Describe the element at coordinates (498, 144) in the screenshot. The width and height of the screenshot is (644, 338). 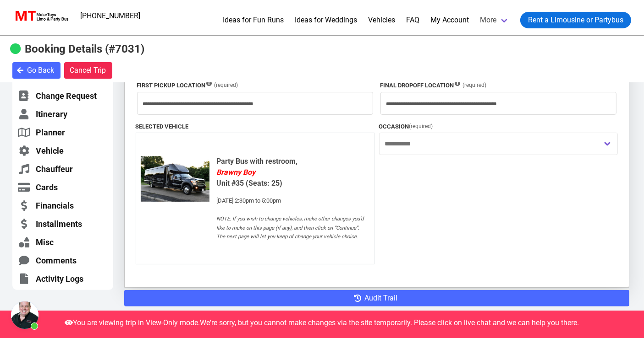
I see `div: We are sorry, you can no longer make changes in Occasion, as it is too close to the date and time...` at that location.